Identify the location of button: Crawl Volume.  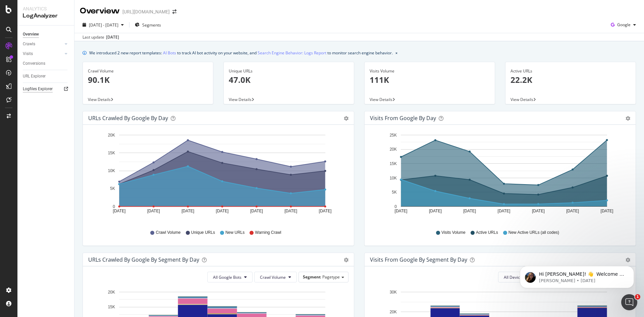
(275, 277).